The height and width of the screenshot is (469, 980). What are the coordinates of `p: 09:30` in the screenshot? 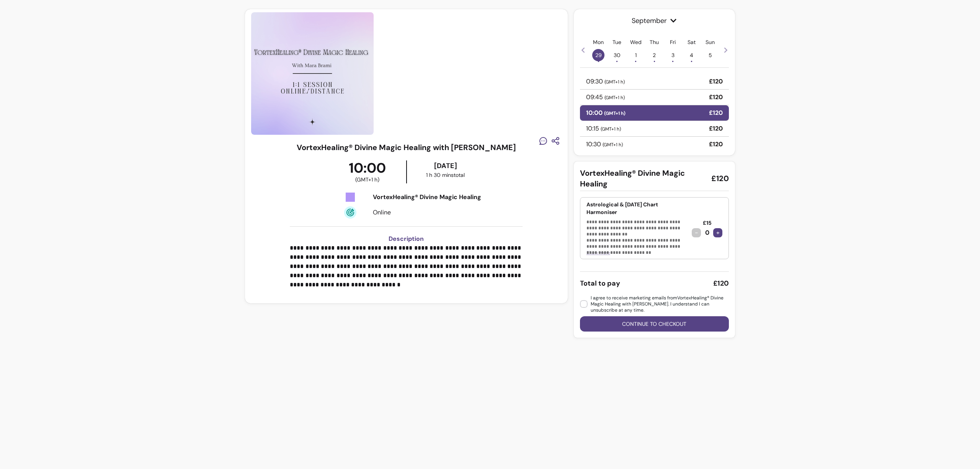 It's located at (605, 82).